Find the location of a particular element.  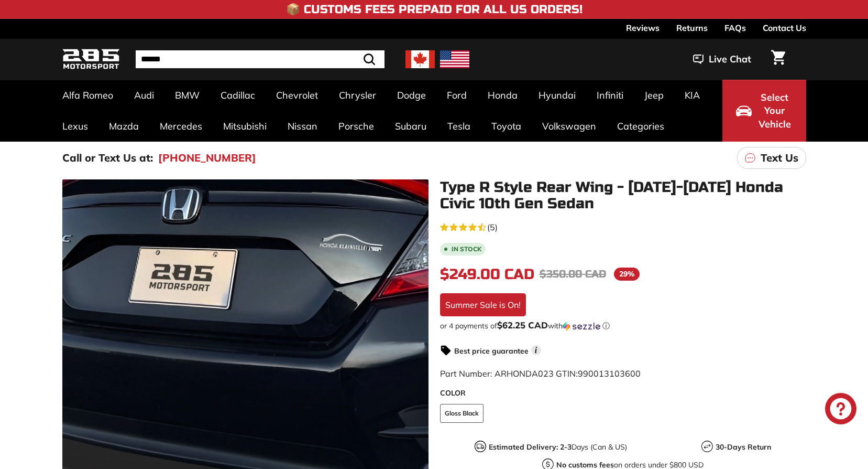

p: Text Us is located at coordinates (780, 157).